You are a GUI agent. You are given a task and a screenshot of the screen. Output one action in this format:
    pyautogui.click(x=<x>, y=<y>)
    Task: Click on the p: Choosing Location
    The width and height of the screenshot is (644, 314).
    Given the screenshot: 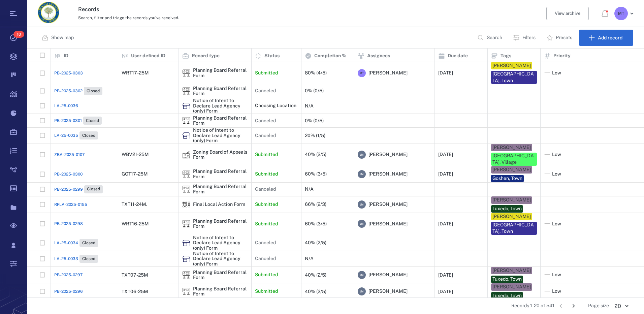 What is the action you would take?
    pyautogui.click(x=276, y=106)
    